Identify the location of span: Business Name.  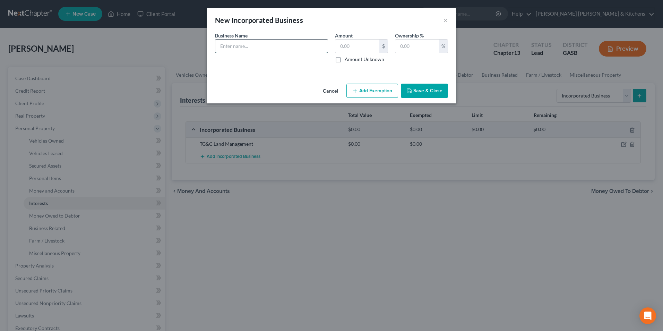
(231, 35).